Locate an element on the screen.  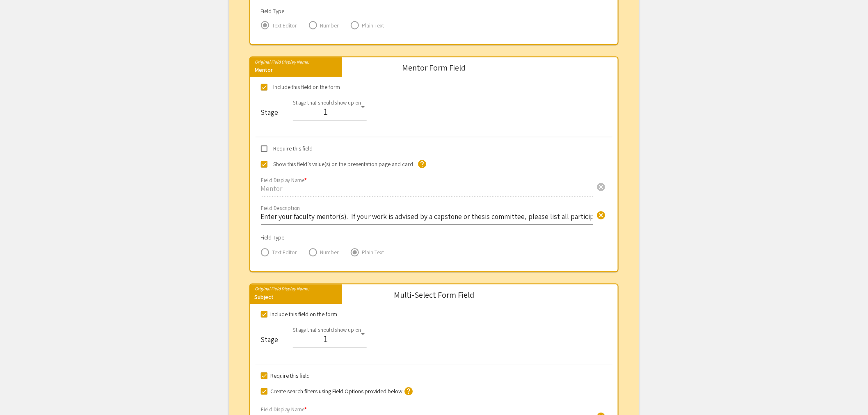
div: Mentor is located at coordinates (296, 71).